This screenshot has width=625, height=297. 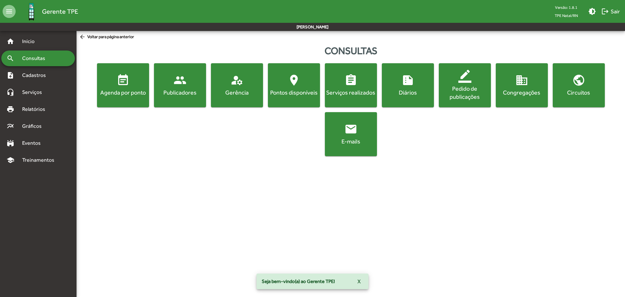 I want to click on span: Relatórios, so click(x=36, y=109).